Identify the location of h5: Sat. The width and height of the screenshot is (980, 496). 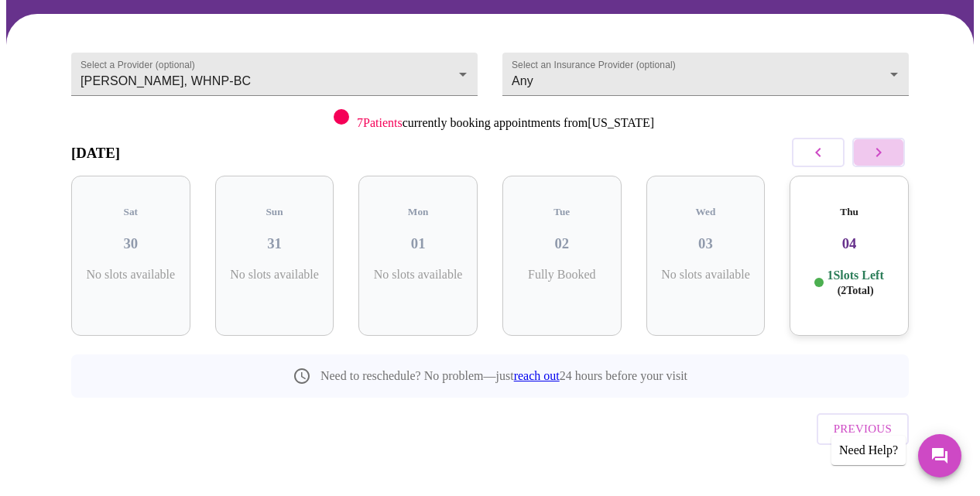
(131, 212).